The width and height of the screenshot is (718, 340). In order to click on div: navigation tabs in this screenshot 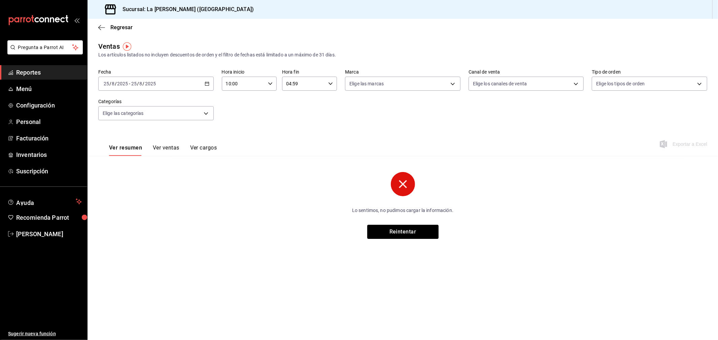, I will do `click(163, 150)`.